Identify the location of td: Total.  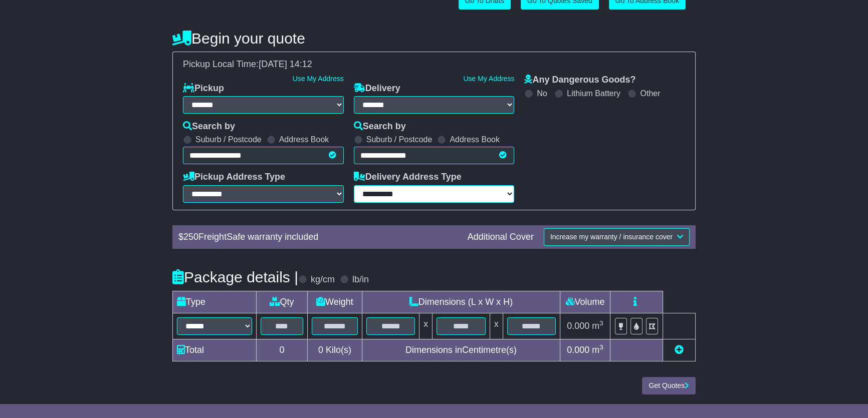
(215, 350).